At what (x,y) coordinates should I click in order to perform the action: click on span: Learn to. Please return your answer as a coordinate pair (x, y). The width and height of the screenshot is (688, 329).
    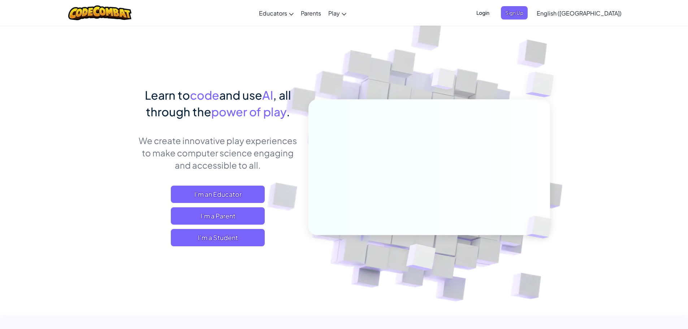
    Looking at the image, I should click on (167, 95).